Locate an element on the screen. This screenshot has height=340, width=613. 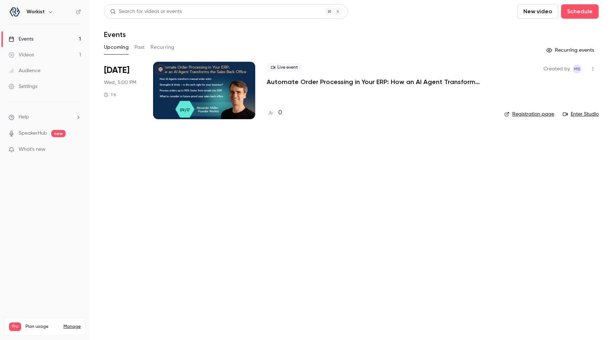
span: Help is located at coordinates (24, 117).